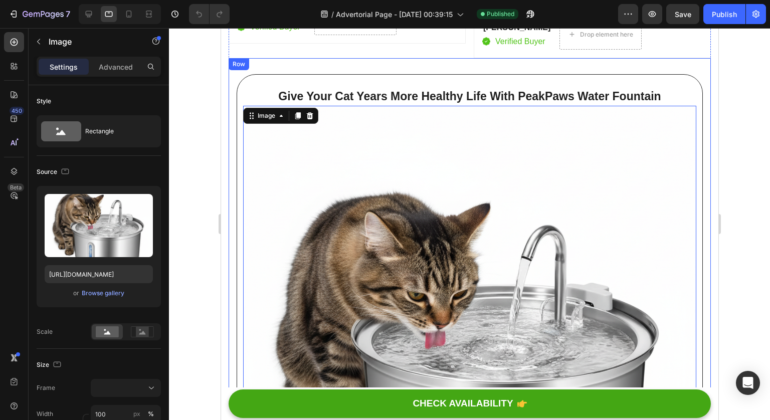  I want to click on div: Beta, so click(16, 188).